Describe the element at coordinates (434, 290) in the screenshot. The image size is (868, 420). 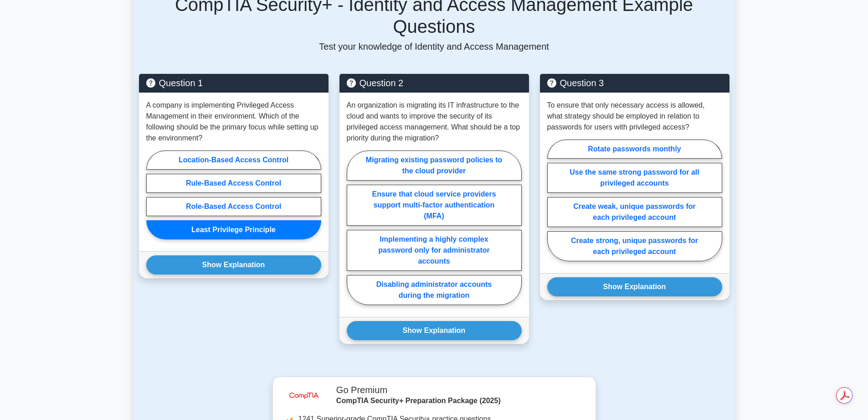
I see `label: Disabling administrator accounts during the migration` at that location.